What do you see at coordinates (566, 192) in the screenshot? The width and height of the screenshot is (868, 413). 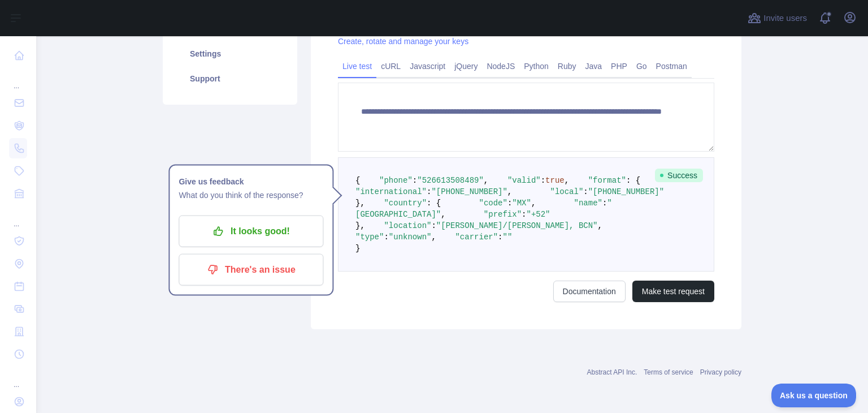 I see `span: "local"` at bounding box center [566, 192].